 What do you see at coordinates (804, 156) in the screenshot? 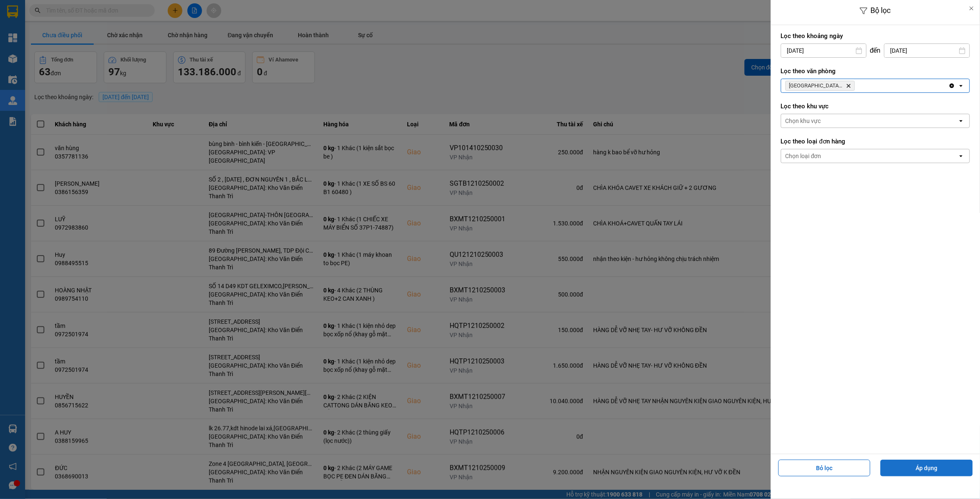
I see `div: Chọn loại đơn` at bounding box center [804, 156].